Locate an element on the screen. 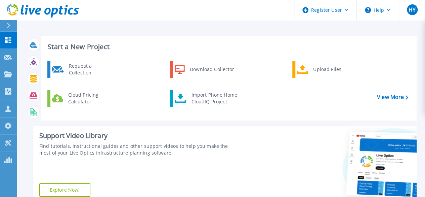 This screenshot has height=197, width=425. div: Request a Collection is located at coordinates (90, 69).